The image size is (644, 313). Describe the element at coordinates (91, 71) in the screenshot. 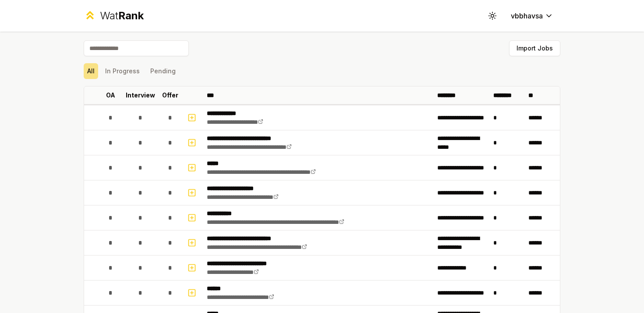

I see `button: All` at that location.